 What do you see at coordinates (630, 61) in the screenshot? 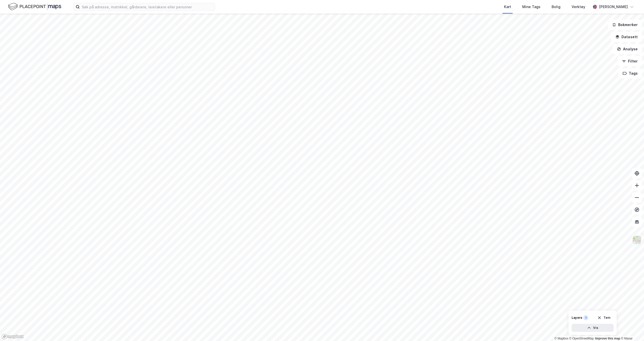
I see `button: Filter` at bounding box center [630, 61].